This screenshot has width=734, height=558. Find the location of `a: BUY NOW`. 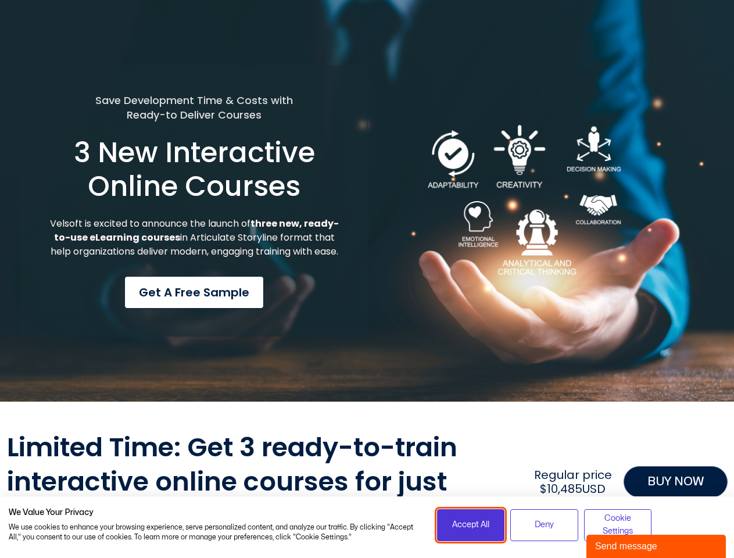

a: BUY NOW is located at coordinates (675, 482).